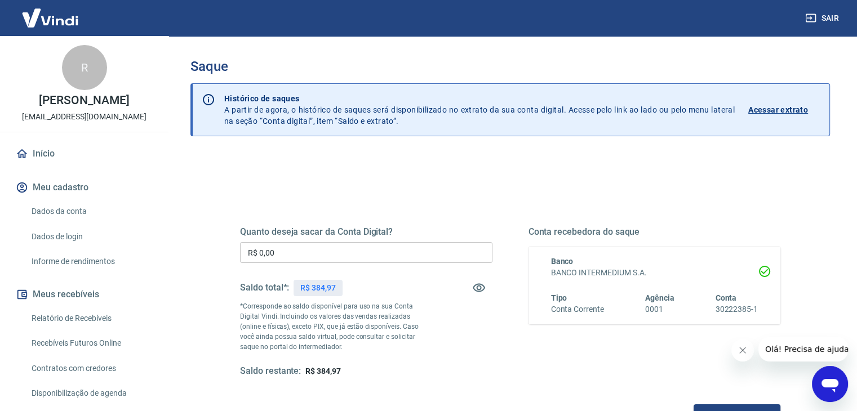 The height and width of the screenshot is (411, 857). Describe the element at coordinates (366, 232) in the screenshot. I see `h5: Quanto deseja sacar da Conta Digital?` at that location.